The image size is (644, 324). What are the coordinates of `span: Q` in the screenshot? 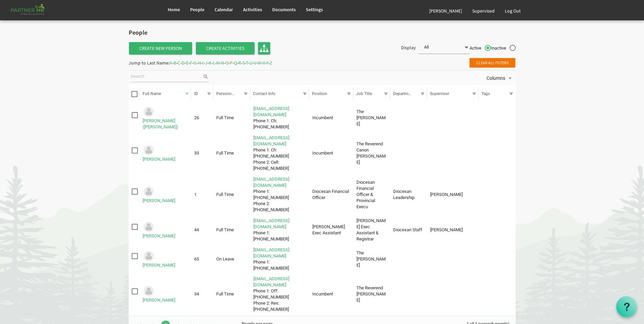 It's located at (236, 63).